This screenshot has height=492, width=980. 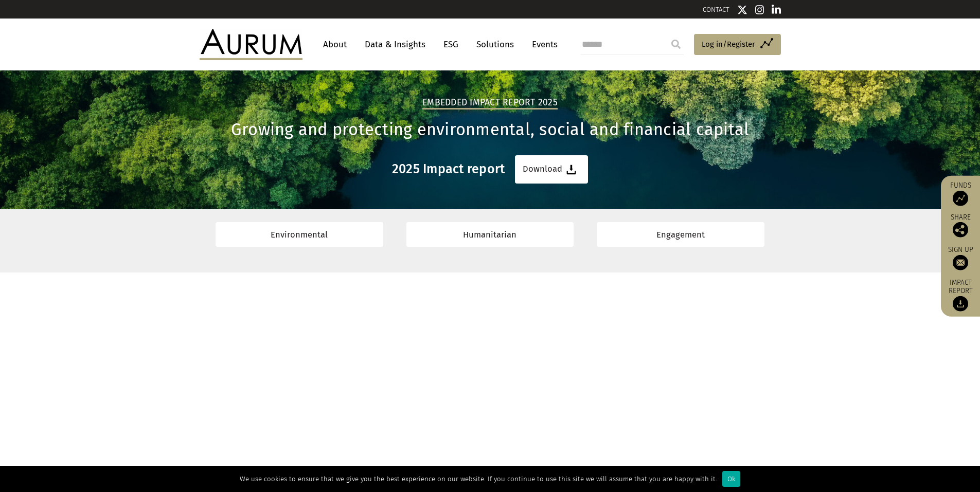 I want to click on h2: Embedded Impact report 2025, so click(x=490, y=104).